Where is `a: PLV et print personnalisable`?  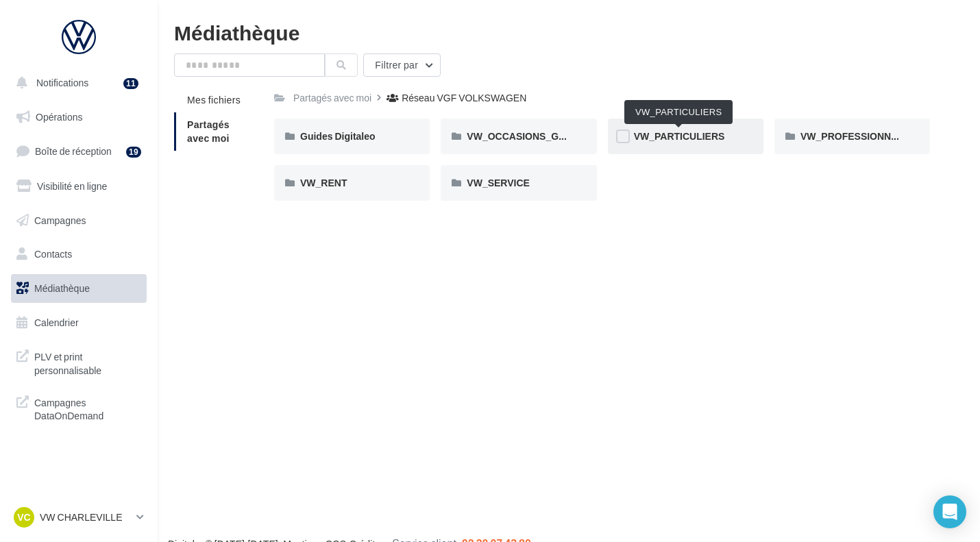 a: PLV et print personnalisable is located at coordinates (79, 362).